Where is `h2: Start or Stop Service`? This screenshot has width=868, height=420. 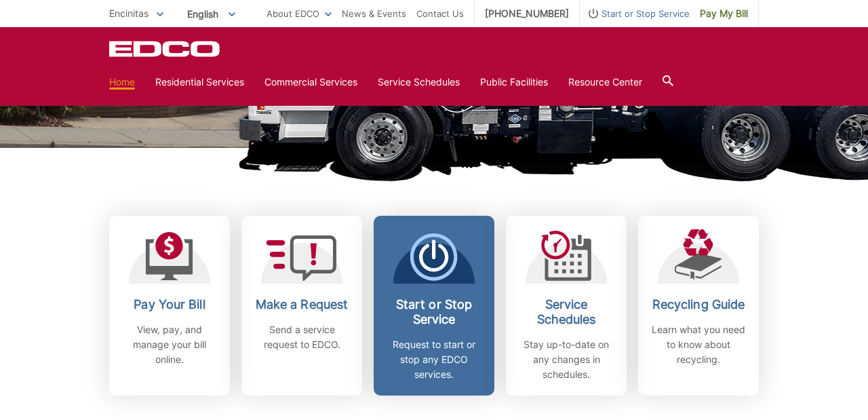
h2: Start or Stop Service is located at coordinates (434, 312).